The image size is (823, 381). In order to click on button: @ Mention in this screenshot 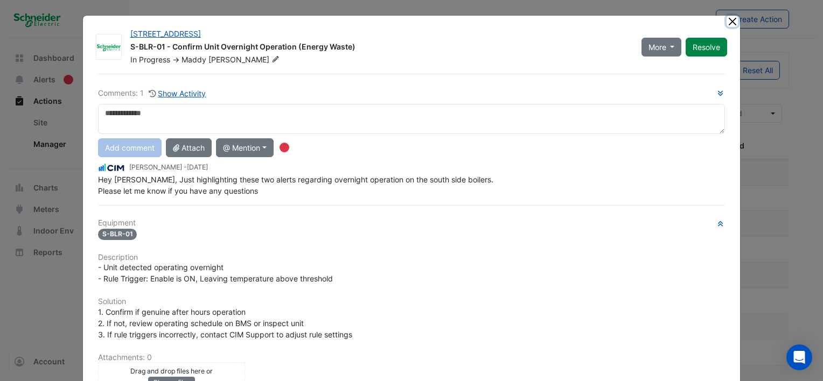, I will do `click(244, 148)`.